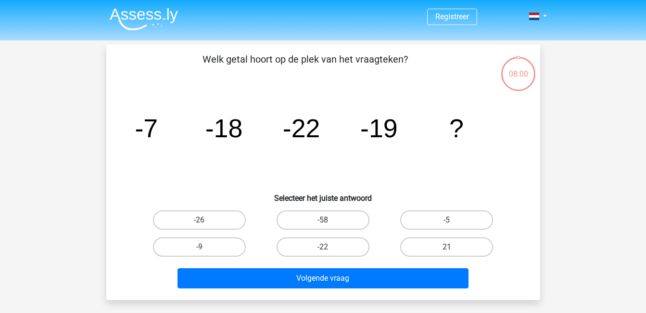  I want to click on img: Assessly, so click(144, 19).